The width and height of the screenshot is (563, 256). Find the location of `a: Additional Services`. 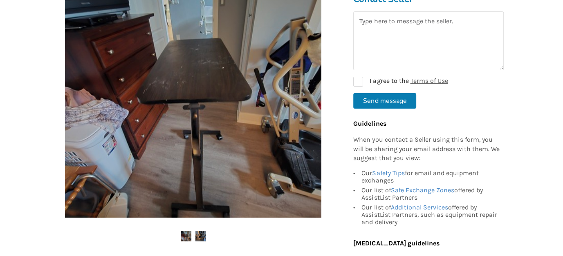

a: Additional Services is located at coordinates (419, 207).